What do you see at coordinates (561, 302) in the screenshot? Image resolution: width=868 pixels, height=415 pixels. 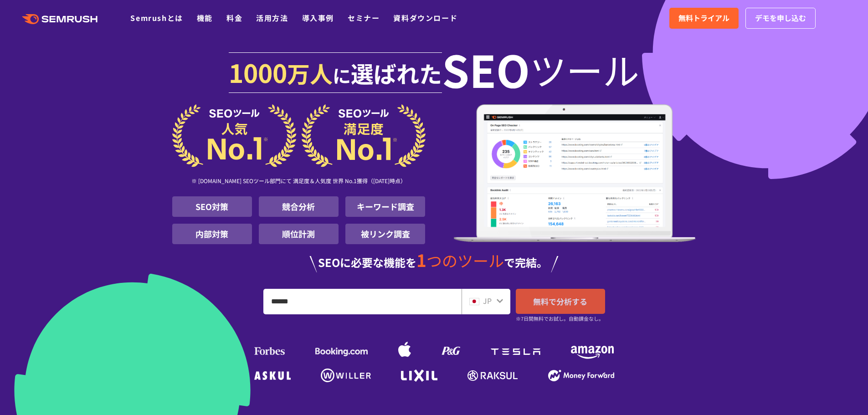 I see `a: 無料で分析する` at bounding box center [561, 302].